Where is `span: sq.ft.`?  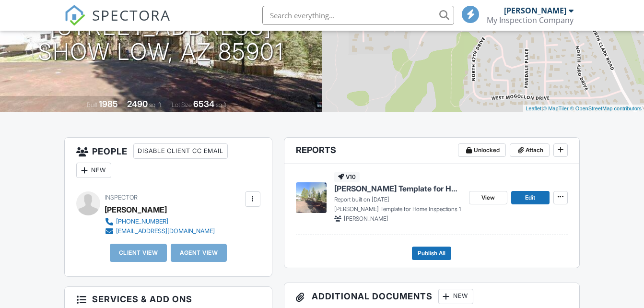
span: sq.ft. is located at coordinates (221, 105).